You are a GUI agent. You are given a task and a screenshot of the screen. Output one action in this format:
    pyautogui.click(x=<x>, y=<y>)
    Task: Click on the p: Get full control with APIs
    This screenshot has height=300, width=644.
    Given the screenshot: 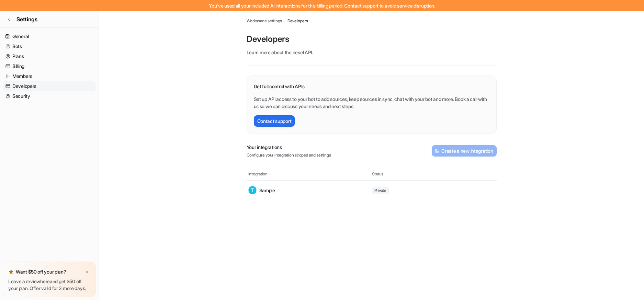 What is the action you would take?
    pyautogui.click(x=372, y=86)
    